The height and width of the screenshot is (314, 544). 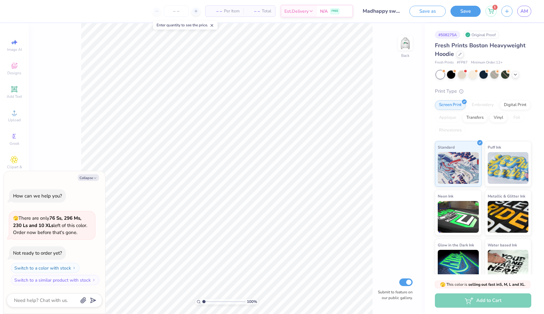 I want to click on span: Designs, so click(x=14, y=73).